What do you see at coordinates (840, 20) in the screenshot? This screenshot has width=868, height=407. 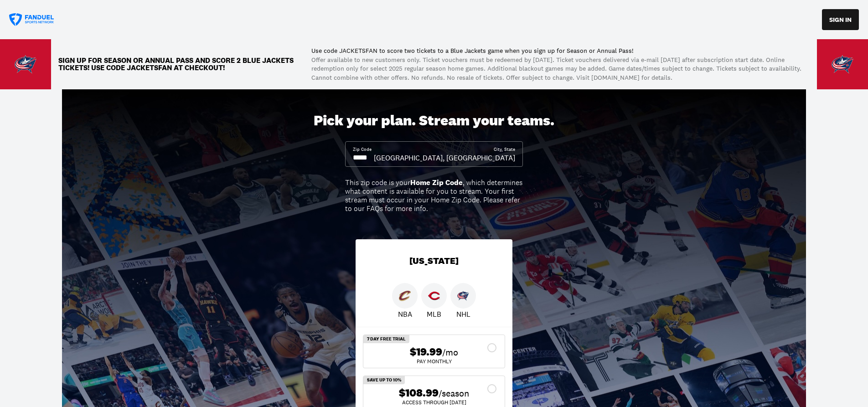 I see `button: SIGN IN` at bounding box center [840, 20].